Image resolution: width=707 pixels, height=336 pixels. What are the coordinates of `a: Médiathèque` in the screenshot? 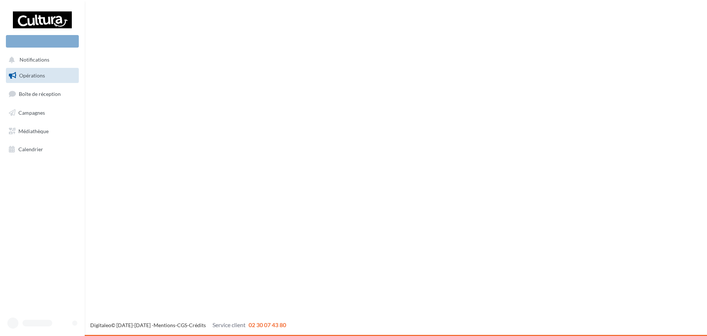 It's located at (42, 131).